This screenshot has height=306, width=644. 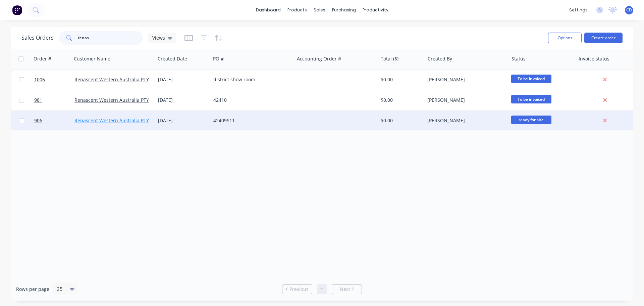 What do you see at coordinates (347, 289) in the screenshot?
I see `a: Next page` at bounding box center [347, 289].